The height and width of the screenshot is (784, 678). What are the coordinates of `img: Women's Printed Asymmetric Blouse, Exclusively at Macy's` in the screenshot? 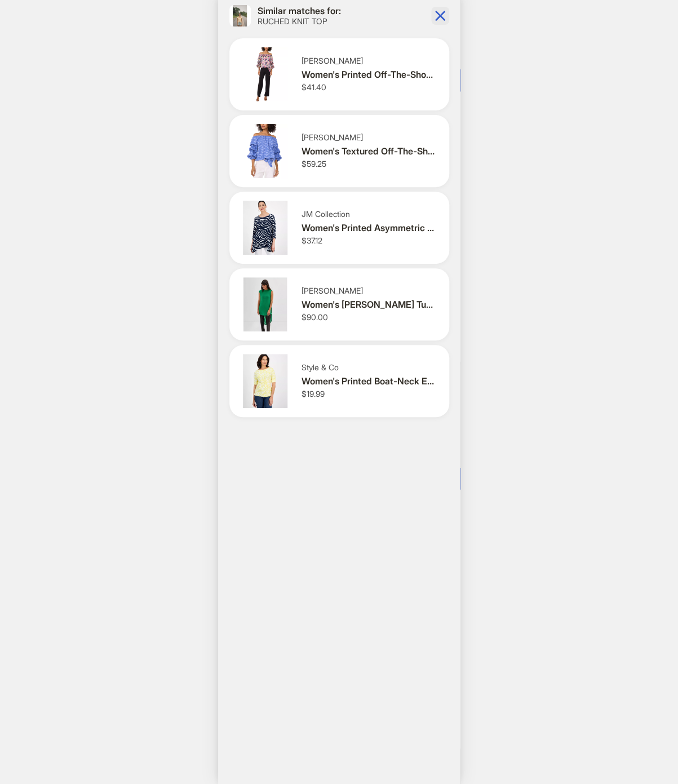 It's located at (266, 228).